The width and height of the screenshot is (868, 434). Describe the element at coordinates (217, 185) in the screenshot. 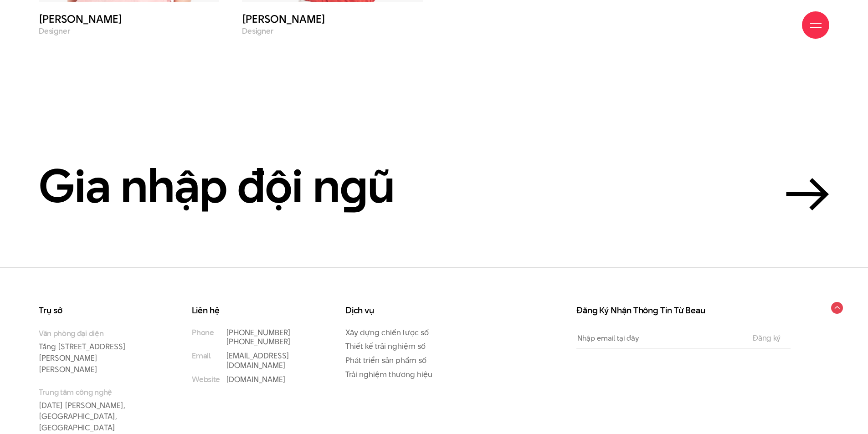

I see `h2: Gia nhập đội n ũ` at that location.